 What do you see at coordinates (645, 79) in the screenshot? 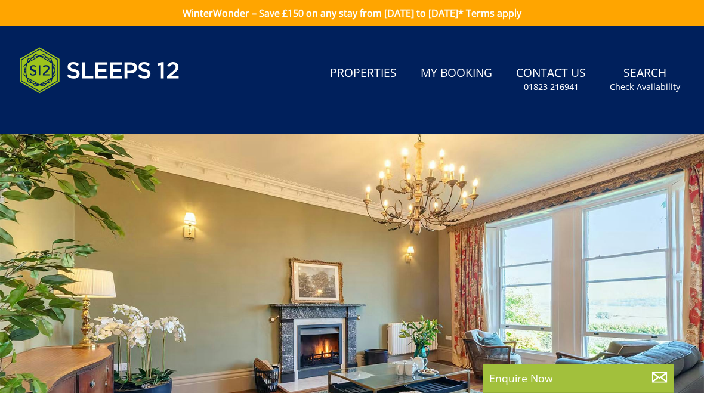
I see `a: SearchCheck Availability` at bounding box center [645, 79].